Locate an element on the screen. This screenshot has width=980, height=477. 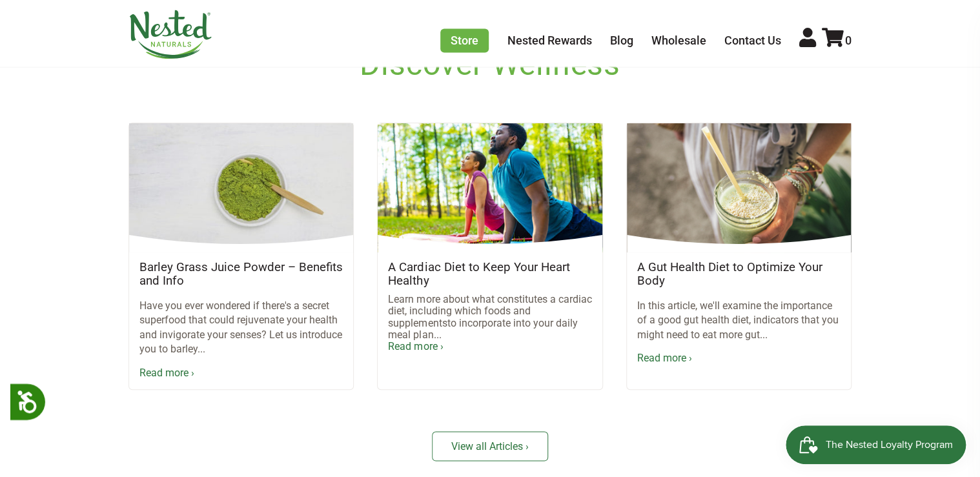
a: A Cardiac Diet to Keep Your Heart Healthy is located at coordinates (478, 274).